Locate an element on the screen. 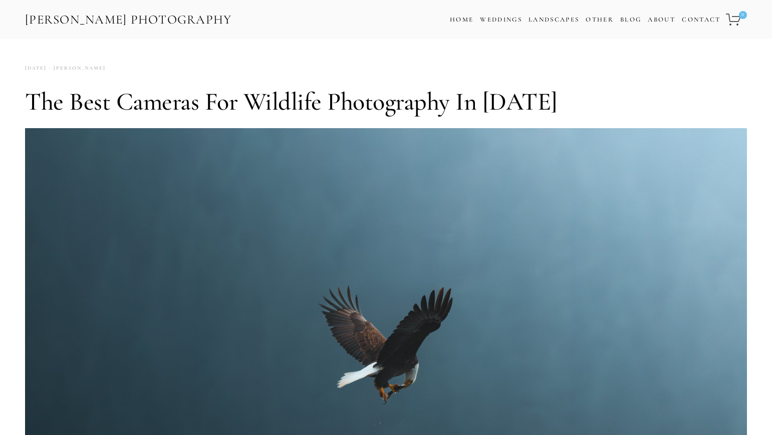 This screenshot has width=772, height=435. a: About is located at coordinates (661, 20).